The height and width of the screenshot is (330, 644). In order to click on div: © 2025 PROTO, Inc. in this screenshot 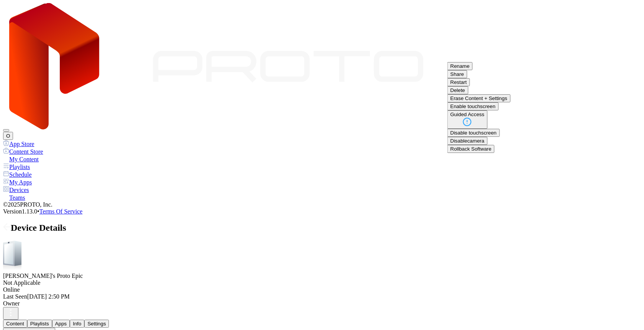, I will do `click(322, 205)`.